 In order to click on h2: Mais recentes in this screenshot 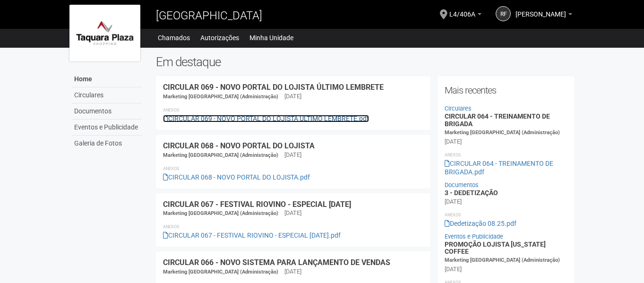, I will do `click(506, 91)`.